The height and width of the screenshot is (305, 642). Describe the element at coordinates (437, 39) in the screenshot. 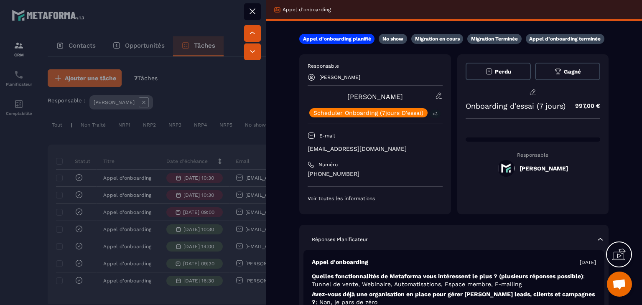

I see `p: Migration en cours` at that location.